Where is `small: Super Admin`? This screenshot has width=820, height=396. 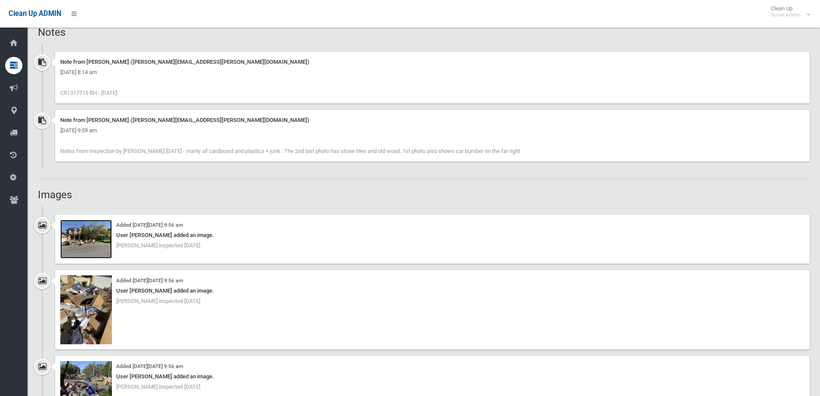
small: Super Admin is located at coordinates (785, 15).